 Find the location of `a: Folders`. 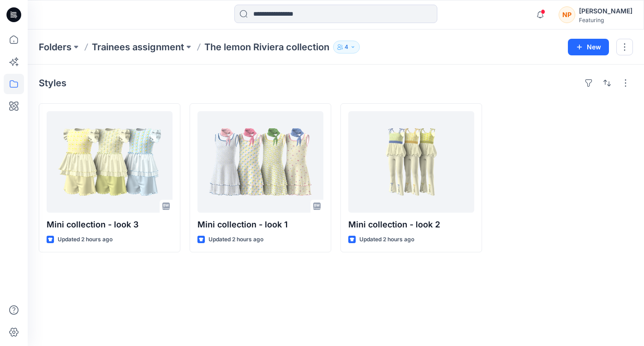

a: Folders is located at coordinates (55, 47).